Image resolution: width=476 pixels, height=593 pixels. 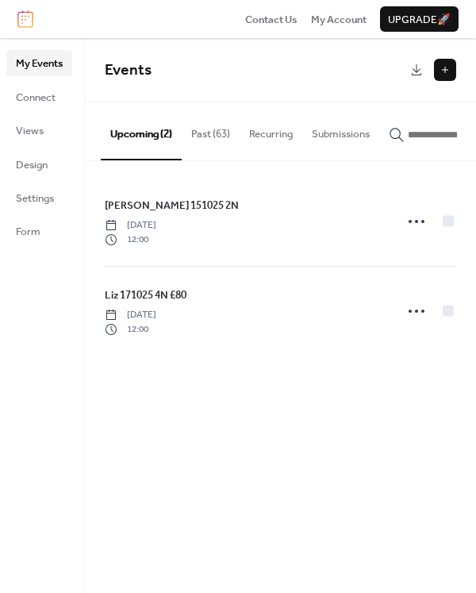 I want to click on button: Upcoming (2), so click(x=141, y=131).